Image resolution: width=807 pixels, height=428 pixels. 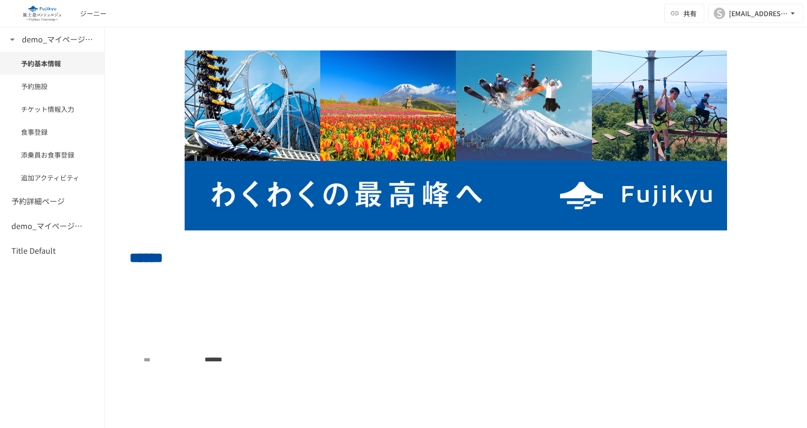 What do you see at coordinates (456, 140) in the screenshot?
I see `img: uuGHKJmWJ1WE236CNCGDChgvN8VfvaQXLYWODrOSXCZ` at bounding box center [456, 140].